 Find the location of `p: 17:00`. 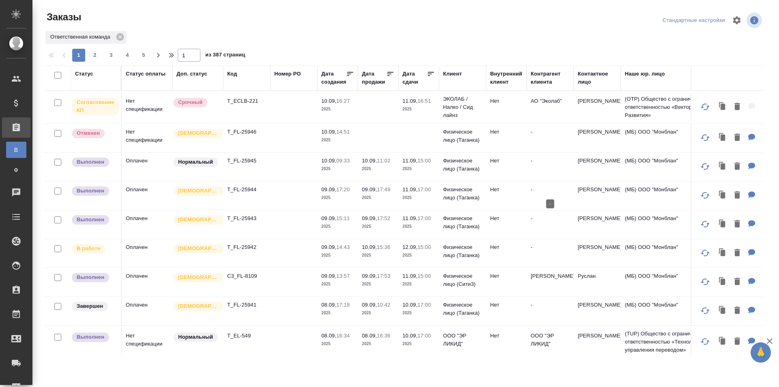

p: 17:00 is located at coordinates (424, 218).